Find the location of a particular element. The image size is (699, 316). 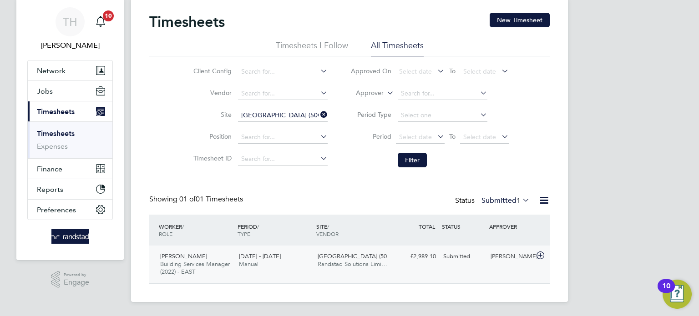

button: Filter is located at coordinates (412, 160).